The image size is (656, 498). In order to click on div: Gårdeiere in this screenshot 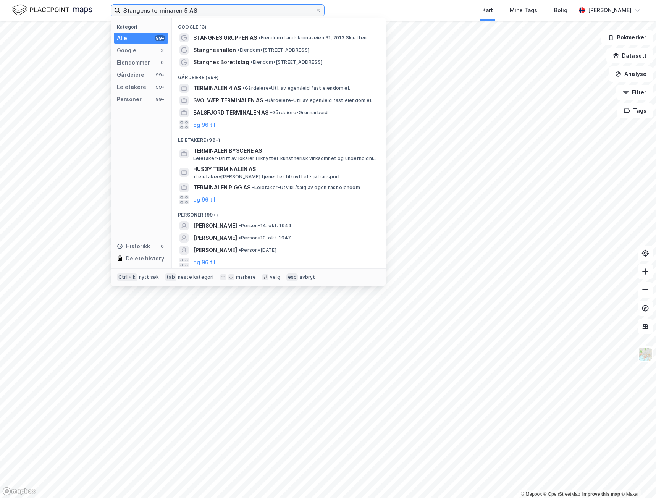, I will do `click(131, 75)`.